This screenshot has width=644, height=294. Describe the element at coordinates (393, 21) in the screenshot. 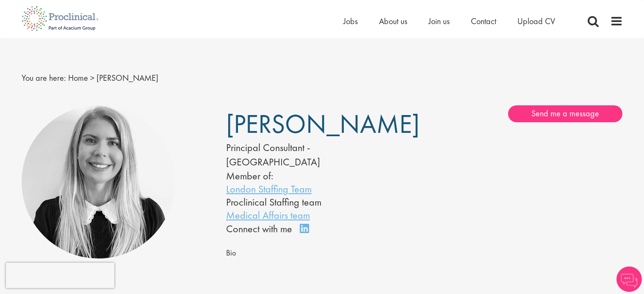

I see `a: About us` at that location.